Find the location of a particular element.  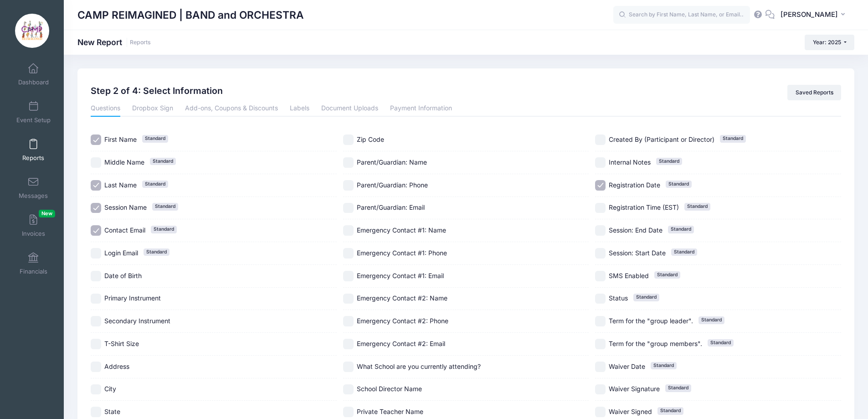

span: First Name is located at coordinates (120, 139).